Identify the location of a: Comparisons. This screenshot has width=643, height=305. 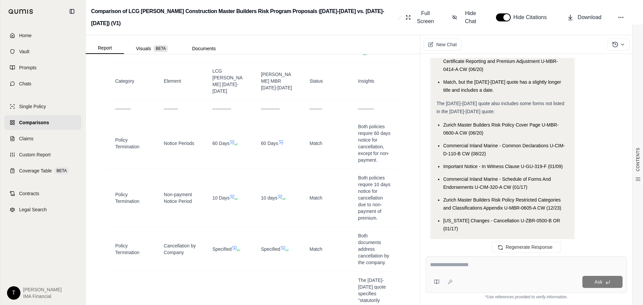
(43, 123).